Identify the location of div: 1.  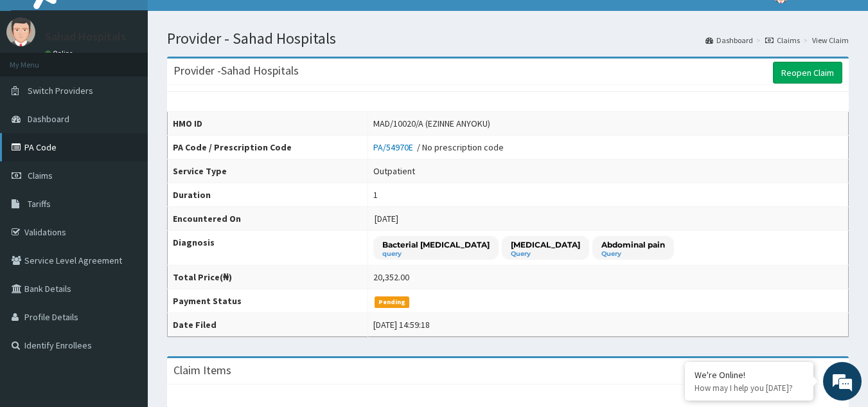
(375, 195).